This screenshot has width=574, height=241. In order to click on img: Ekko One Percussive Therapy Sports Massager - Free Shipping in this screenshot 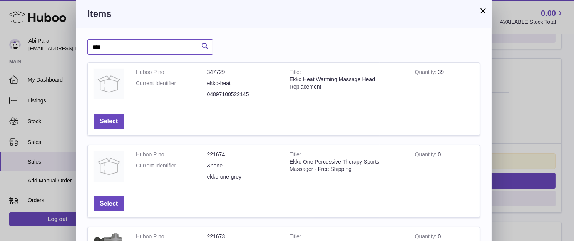, I will do `click(109, 166)`.